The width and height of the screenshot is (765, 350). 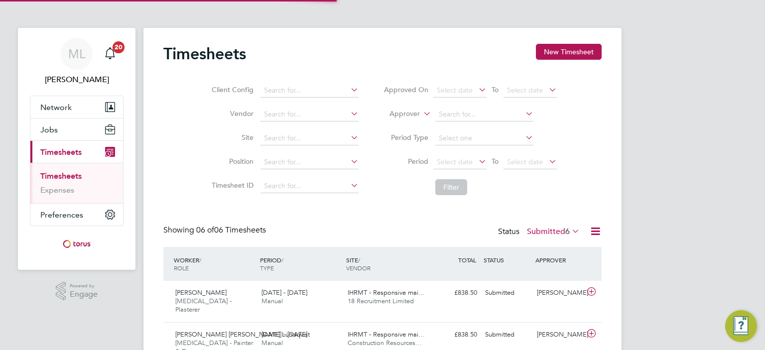 I want to click on div: SITE, so click(x=387, y=264).